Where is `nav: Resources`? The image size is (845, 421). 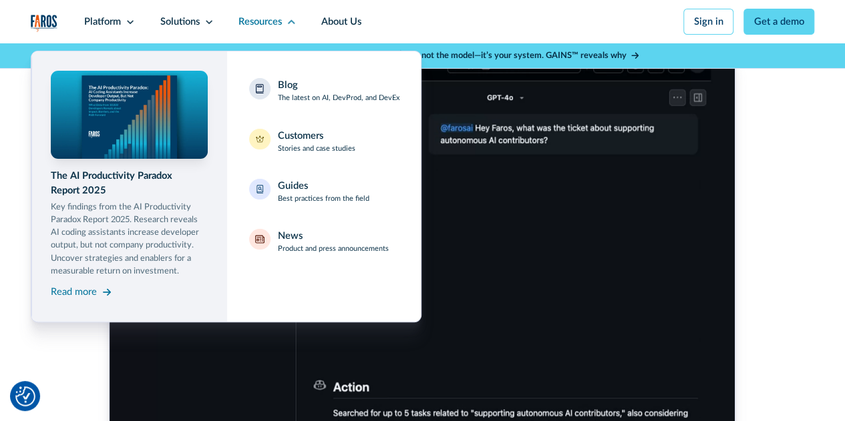
nav: Resources is located at coordinates (422, 183).